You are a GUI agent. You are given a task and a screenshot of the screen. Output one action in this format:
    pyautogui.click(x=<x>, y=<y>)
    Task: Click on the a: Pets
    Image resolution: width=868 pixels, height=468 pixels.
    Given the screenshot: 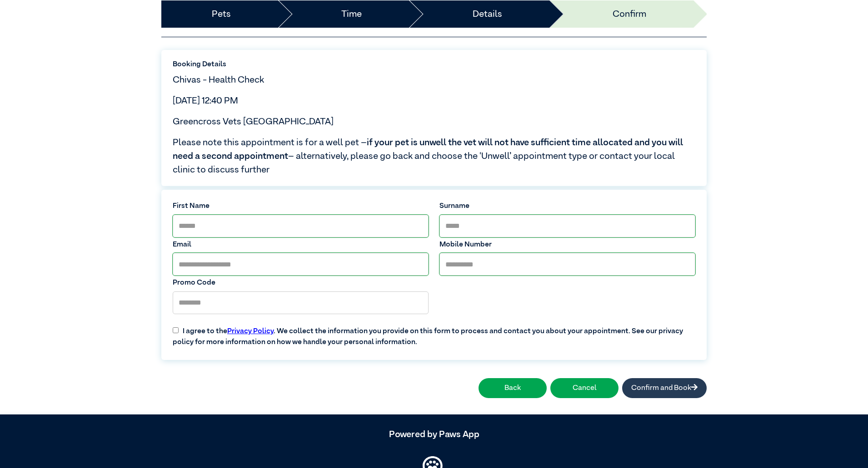 What is the action you would take?
    pyautogui.click(x=221, y=14)
    